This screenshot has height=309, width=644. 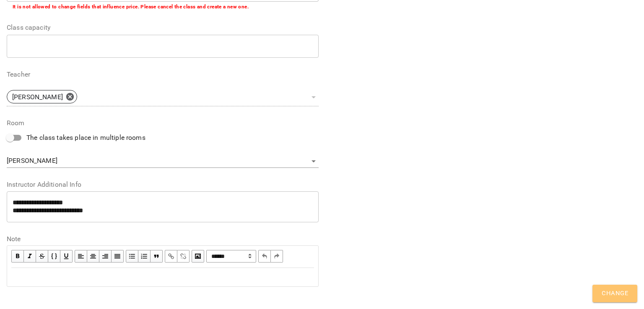 I want to click on label: Class capacity, so click(x=163, y=28).